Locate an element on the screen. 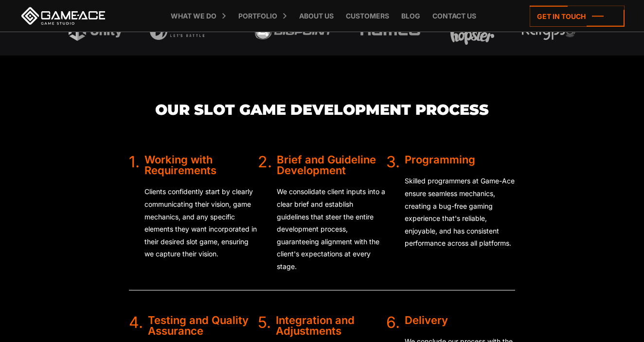 The height and width of the screenshot is (342, 644). p: Skilled programmers at Game-Ace ensure seamless mechanics, creating a bug-free gaming experience ... is located at coordinates (460, 212).